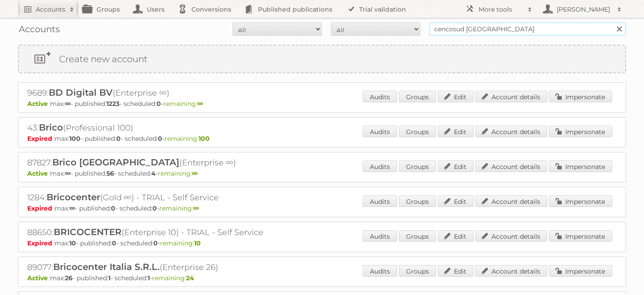 The image size is (644, 295). What do you see at coordinates (184, 233) in the screenshot?
I see `h2: 88650: (Enterprise 10) - TRIAL - Self Service` at bounding box center [184, 233].